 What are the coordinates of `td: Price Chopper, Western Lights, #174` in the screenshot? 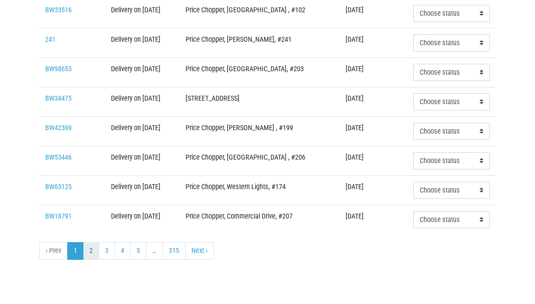 It's located at (260, 190).